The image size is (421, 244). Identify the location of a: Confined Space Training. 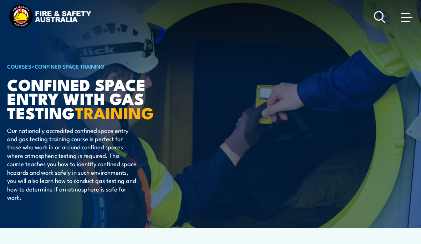
(70, 66).